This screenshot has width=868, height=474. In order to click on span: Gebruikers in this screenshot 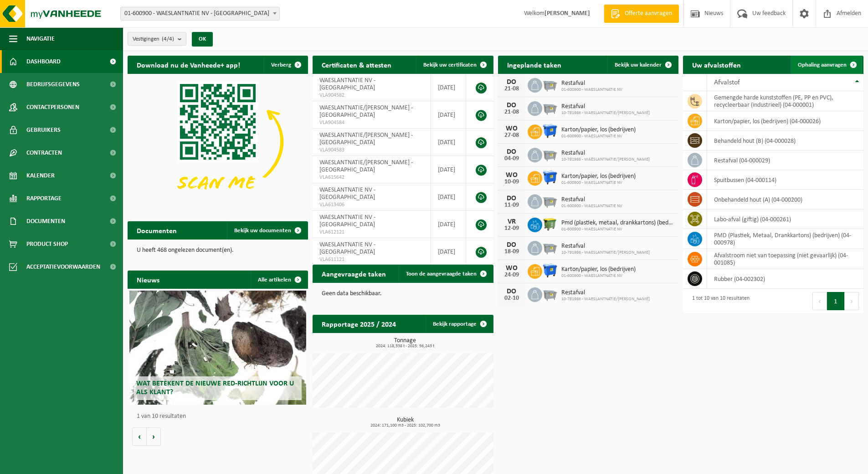, I will do `click(43, 130)`.